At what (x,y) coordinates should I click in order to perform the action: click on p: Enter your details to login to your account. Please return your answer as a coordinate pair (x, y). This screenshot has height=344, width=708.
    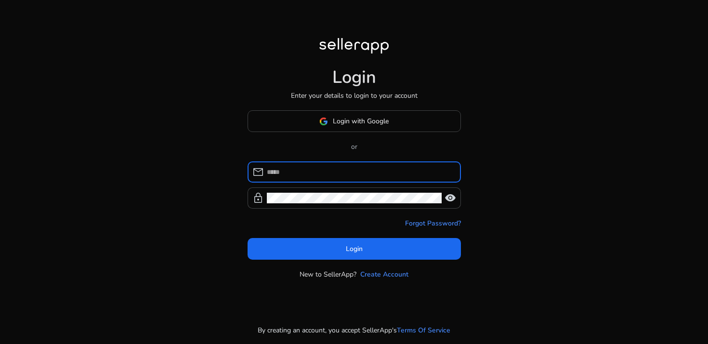
    Looking at the image, I should click on (354, 95).